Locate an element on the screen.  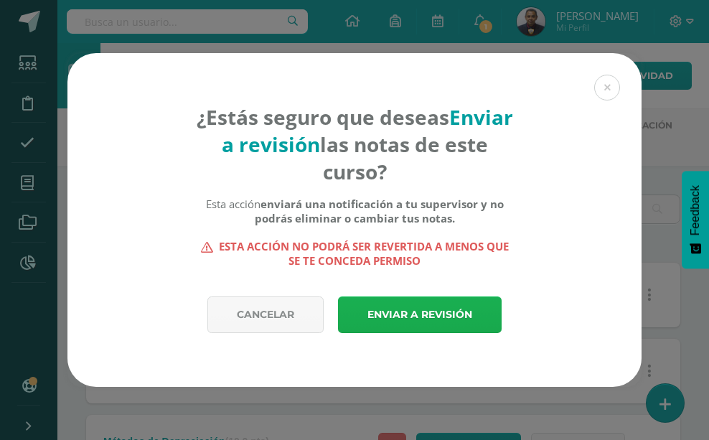
b: enviará una notificación a tu supervisor y no podrás eliminar o cambiar tus notas. is located at coordinates (379, 211).